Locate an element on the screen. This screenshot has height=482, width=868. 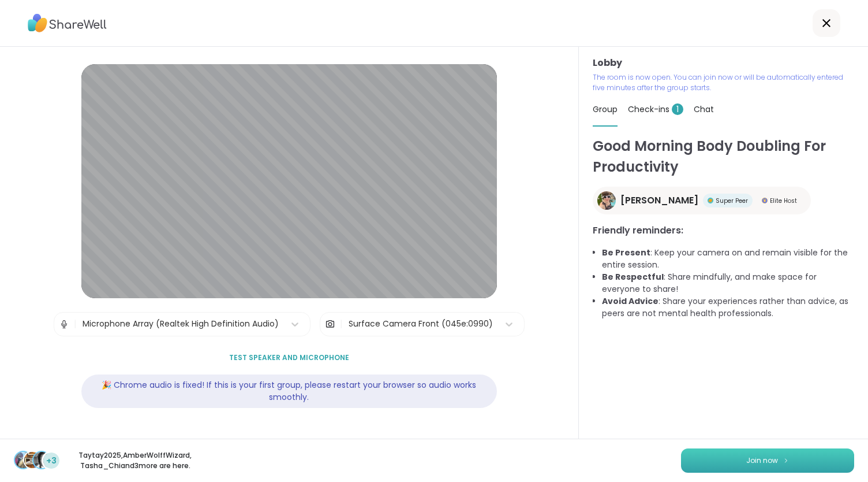
img: Elite Host is located at coordinates (765, 200).